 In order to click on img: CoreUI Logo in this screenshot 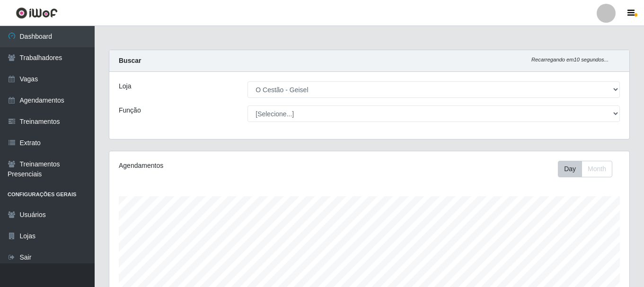, I will do `click(36, 13)`.